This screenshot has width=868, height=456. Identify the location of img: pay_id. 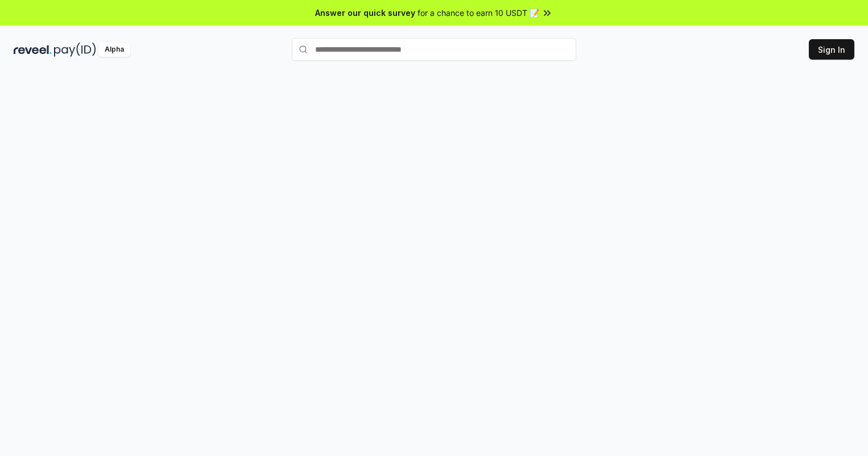
(75, 50).